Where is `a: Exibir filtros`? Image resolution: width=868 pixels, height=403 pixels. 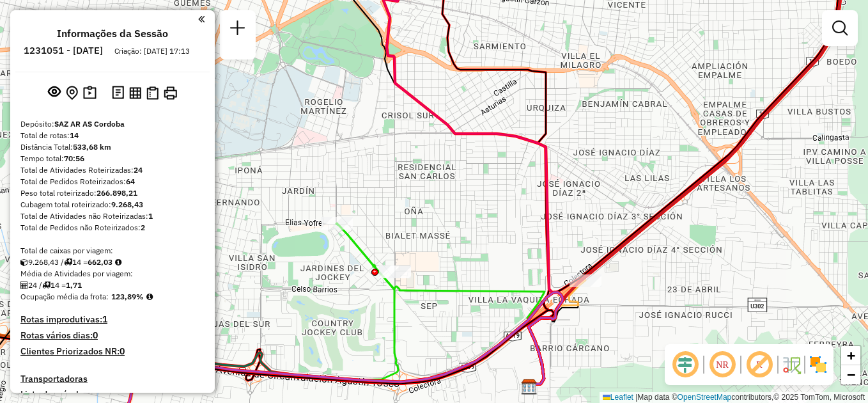 a: Exibir filtros is located at coordinates (840, 28).